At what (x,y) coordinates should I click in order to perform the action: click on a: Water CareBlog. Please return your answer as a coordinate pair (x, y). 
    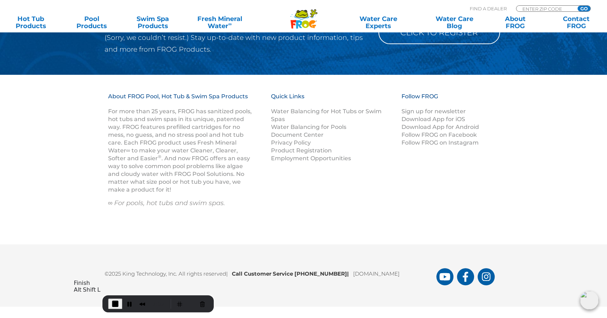
    Looking at the image, I should click on (454, 22).